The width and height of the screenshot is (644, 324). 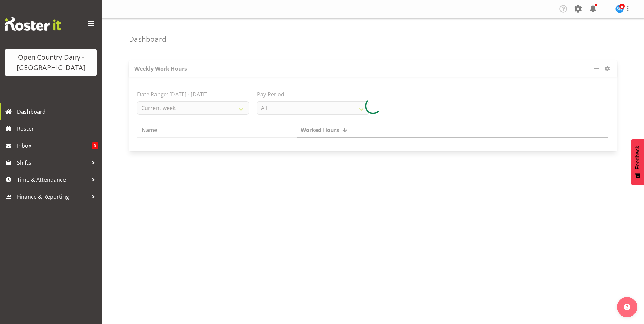 What do you see at coordinates (53, 196) in the screenshot?
I see `span: Finance & Reporting` at bounding box center [53, 196].